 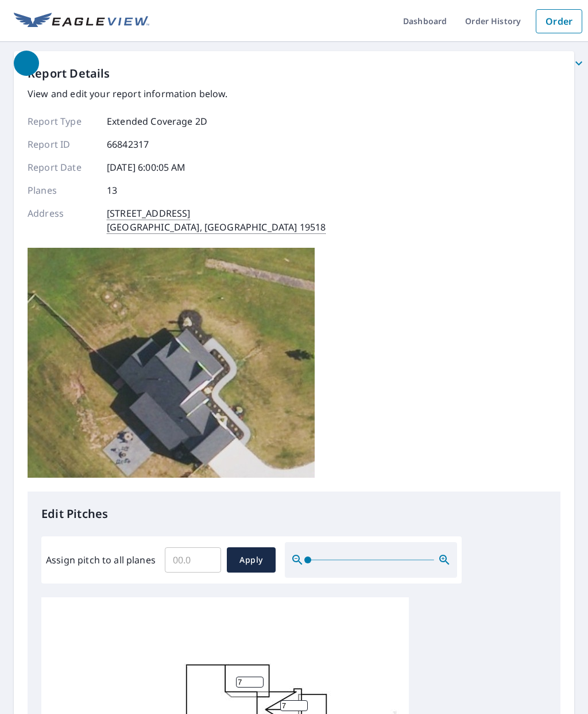 I want to click on label: Assign pitch to all planes, so click(x=101, y=560).